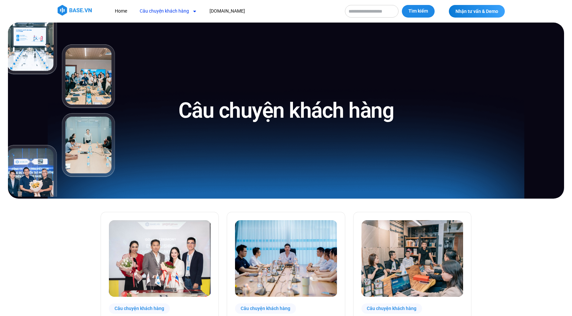  I want to click on a: Câu chuyện khách hàng, so click(168, 11).